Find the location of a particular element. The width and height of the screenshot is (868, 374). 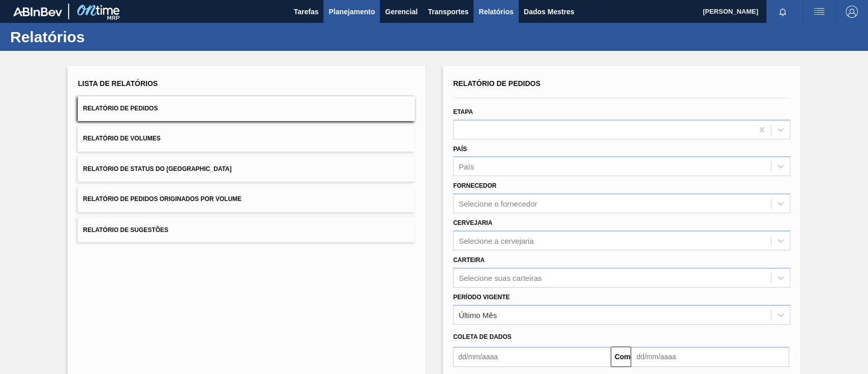

img: TNhmsLtSVTkK8tSr43FrP2fwEKptu5GPRR3wAAAABJRU5ErkJggg== is located at coordinates (38, 12).